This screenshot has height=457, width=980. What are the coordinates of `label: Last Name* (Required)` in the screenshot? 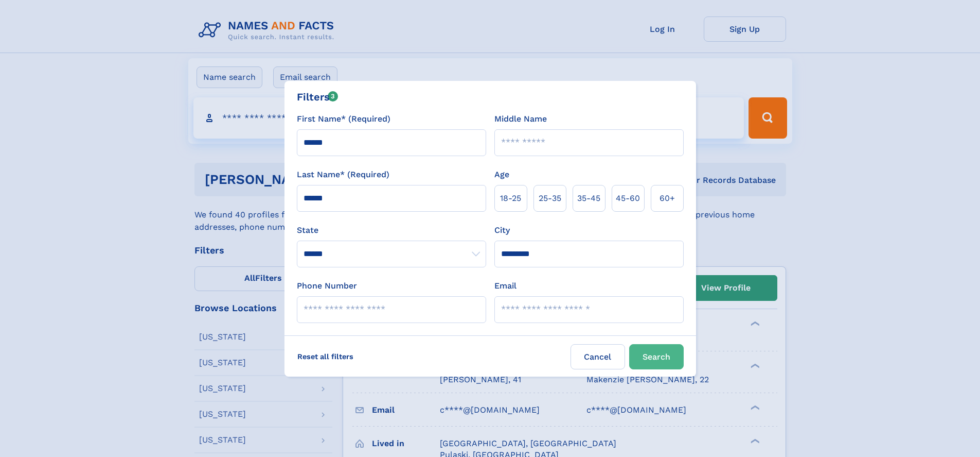 It's located at (343, 174).